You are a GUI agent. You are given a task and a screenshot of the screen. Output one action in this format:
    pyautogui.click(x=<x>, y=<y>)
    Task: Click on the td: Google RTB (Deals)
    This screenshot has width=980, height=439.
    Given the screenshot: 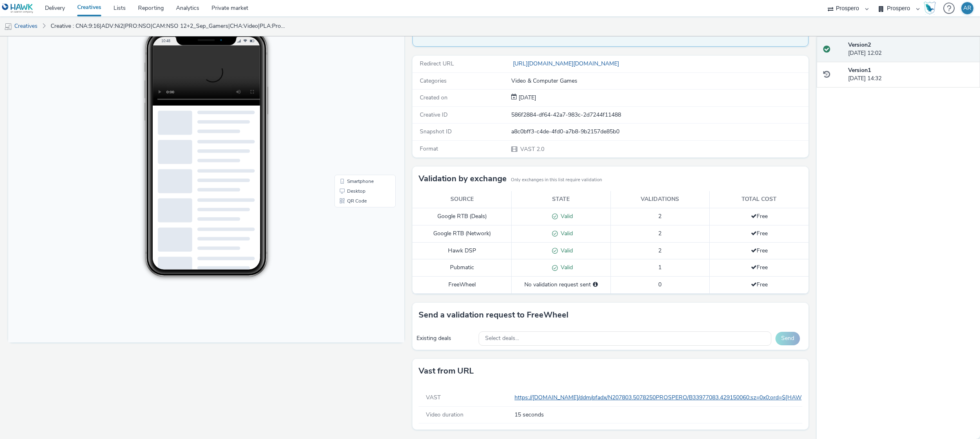 What is the action you would take?
    pyautogui.click(x=462, y=216)
    